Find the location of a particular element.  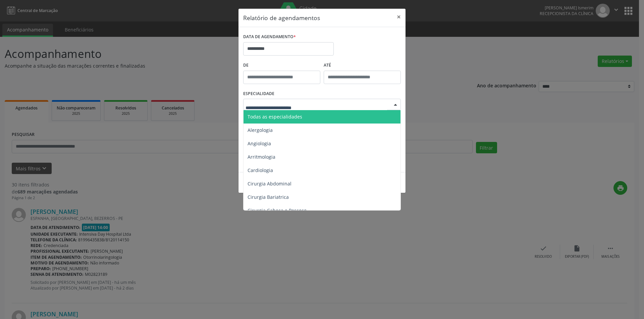

label: ESPECIALIDADE is located at coordinates (259, 94).